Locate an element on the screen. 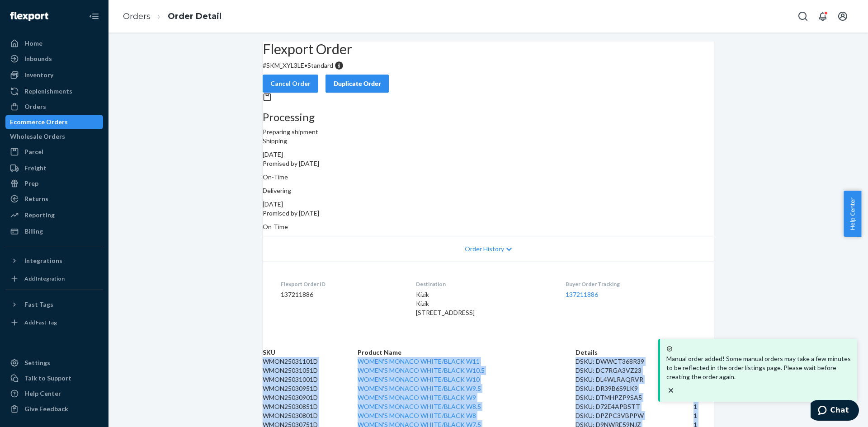  button: Talk to Support is located at coordinates (54, 379).